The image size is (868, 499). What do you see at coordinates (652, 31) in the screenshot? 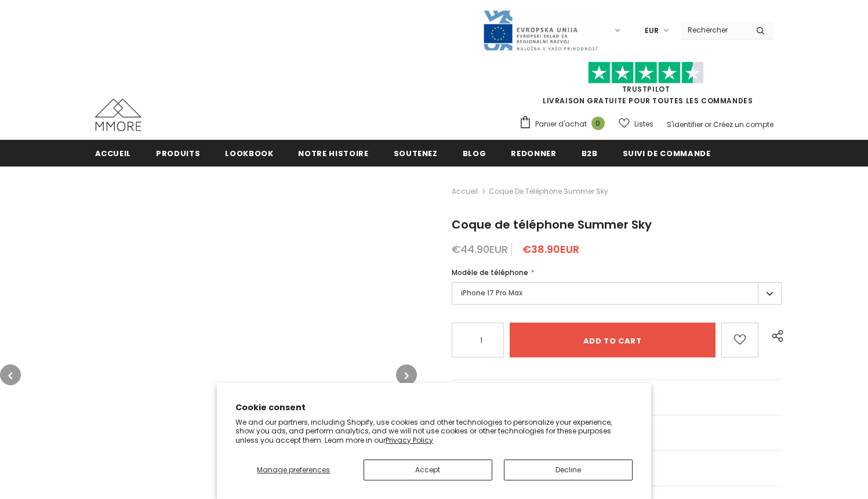
I see `span: EUR` at bounding box center [652, 31].